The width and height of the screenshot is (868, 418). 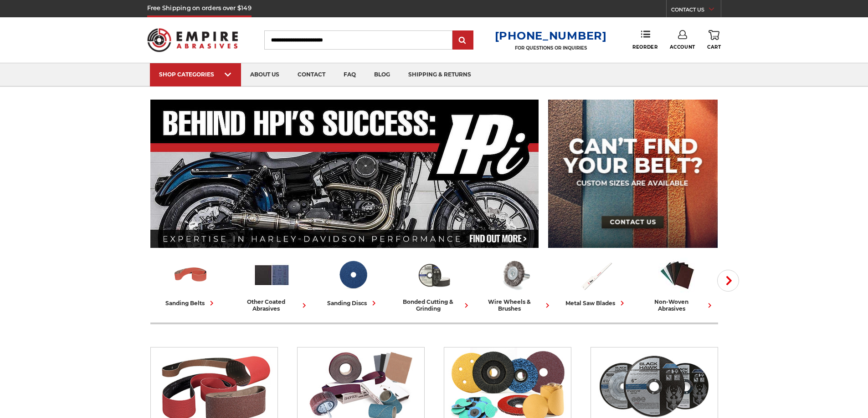 What do you see at coordinates (515, 284) in the screenshot?
I see `a: wire wheels & brushes` at bounding box center [515, 284].